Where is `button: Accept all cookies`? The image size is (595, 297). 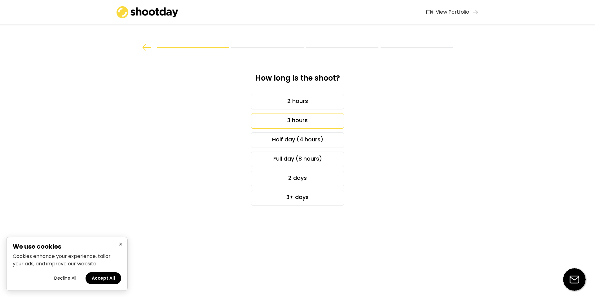 button: Accept all cookies is located at coordinates (103, 278).